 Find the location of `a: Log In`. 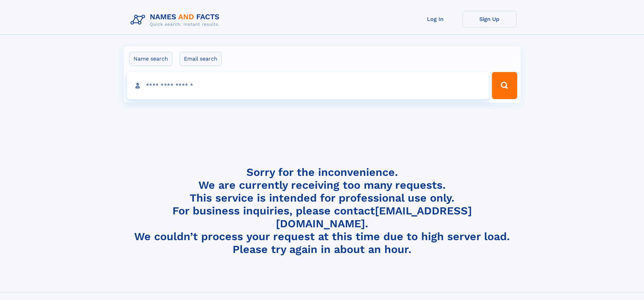

a: Log In is located at coordinates (435, 19).